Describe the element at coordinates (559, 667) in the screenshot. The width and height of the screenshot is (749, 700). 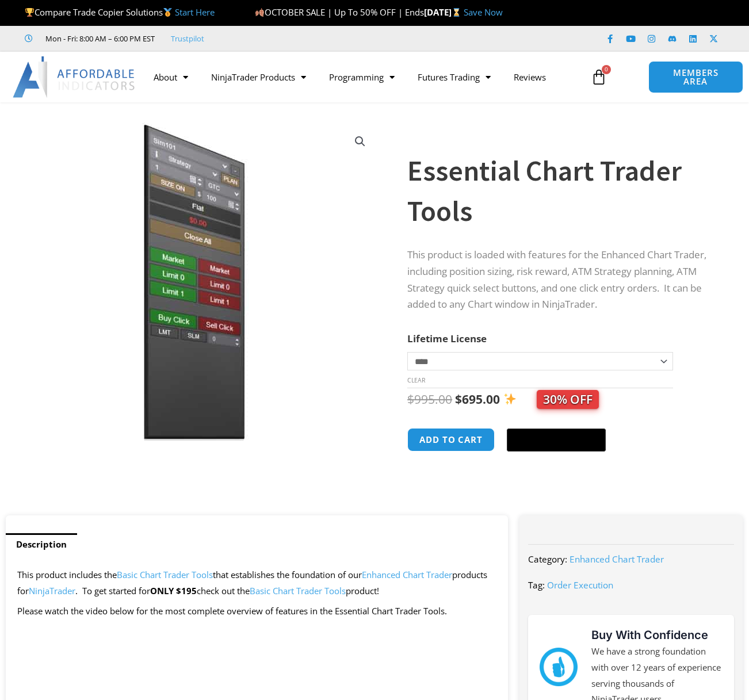
I see `img: mark thumbs good 43913 | Affordable Indicators – NinjaTrader` at that location.